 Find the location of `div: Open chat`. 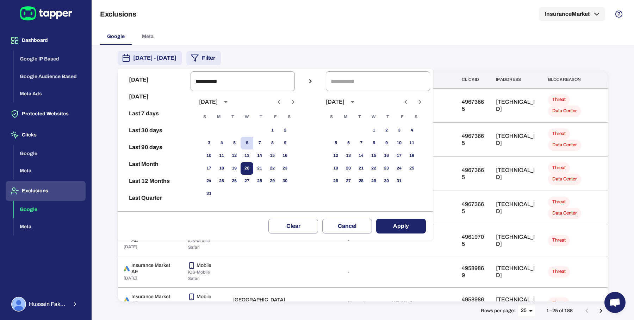

div: Open chat is located at coordinates (615, 303).